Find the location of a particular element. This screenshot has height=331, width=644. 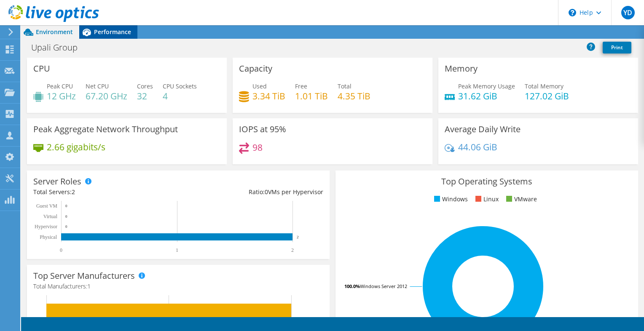

h3: Memory is located at coordinates (461, 69).